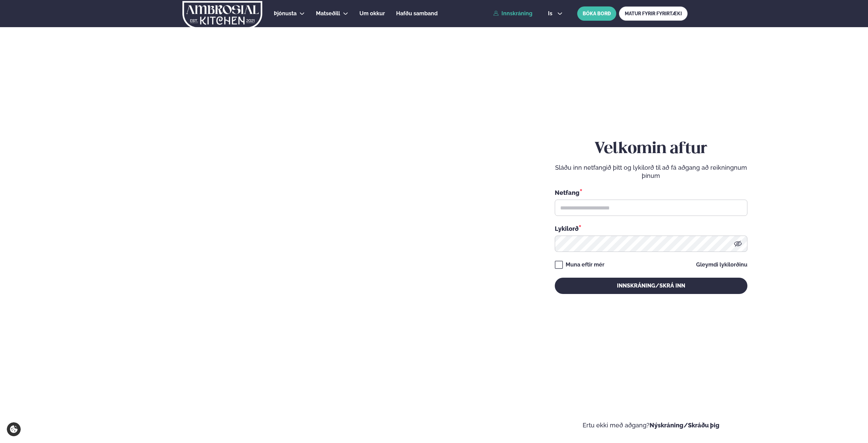 The height and width of the screenshot is (443, 868). What do you see at coordinates (721, 265) in the screenshot?
I see `a: Gleymdi lykilorðinu` at bounding box center [721, 265].